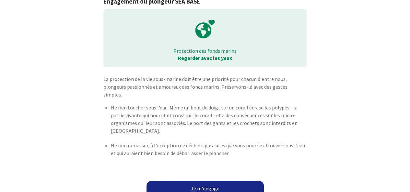 This screenshot has width=410, height=192. What do you see at coordinates (205, 58) in the screenshot?
I see `strong: Regarder avec les yeux` at bounding box center [205, 58].